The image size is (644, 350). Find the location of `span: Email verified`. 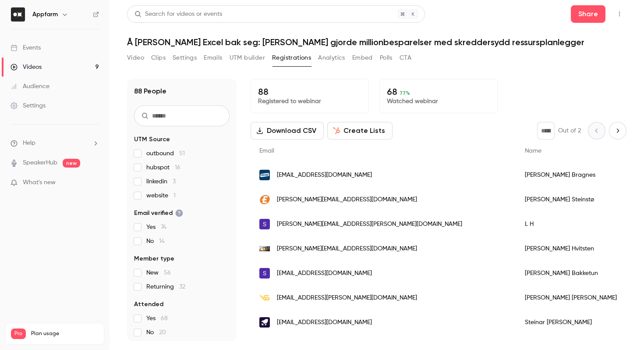

span: Email verified is located at coordinates (158, 213).